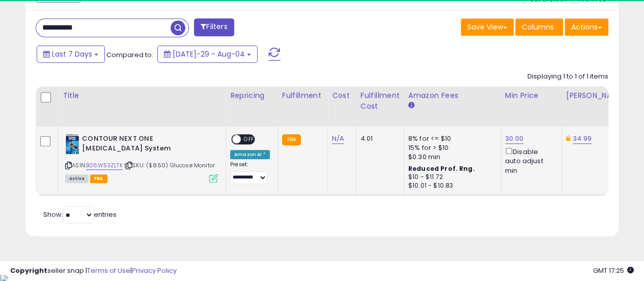 This screenshot has width=644, height=281. I want to click on strong: Copyright, so click(28, 270).